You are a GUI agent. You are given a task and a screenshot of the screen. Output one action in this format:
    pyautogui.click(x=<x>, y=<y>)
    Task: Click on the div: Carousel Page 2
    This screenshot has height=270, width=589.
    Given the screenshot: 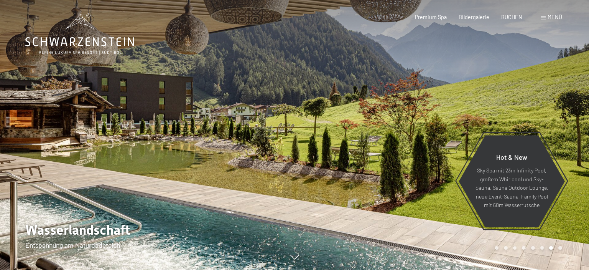 What is the action you would take?
    pyautogui.click(x=506, y=248)
    